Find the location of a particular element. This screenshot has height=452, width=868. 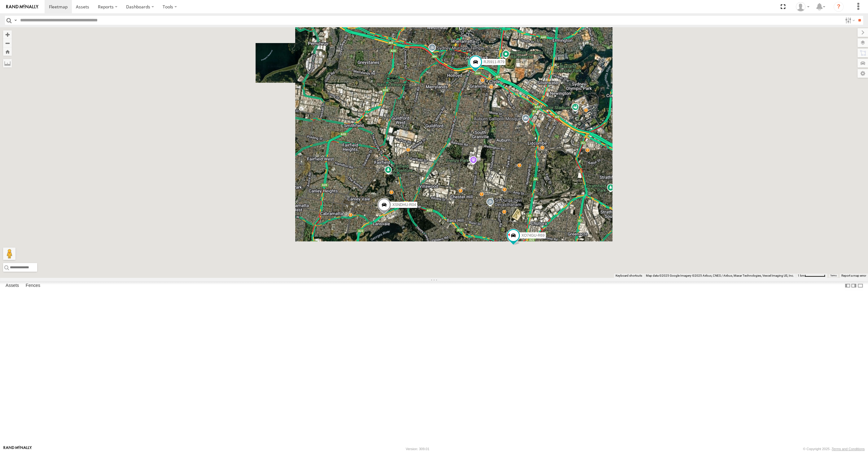

label: Search Query is located at coordinates (15, 20).